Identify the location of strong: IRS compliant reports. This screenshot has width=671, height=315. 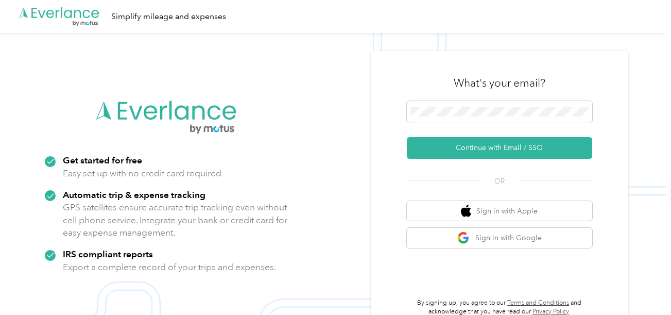
(108, 253).